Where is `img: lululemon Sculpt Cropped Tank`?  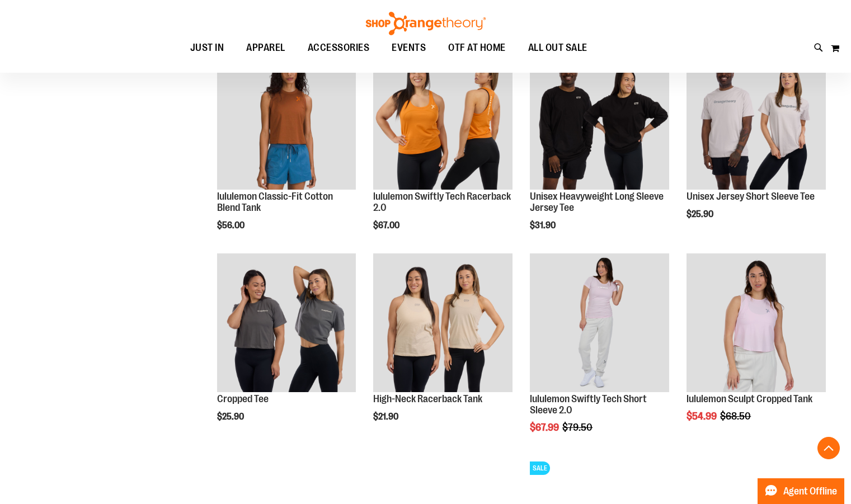 img: lululemon Sculpt Cropped Tank is located at coordinates (755, 323).